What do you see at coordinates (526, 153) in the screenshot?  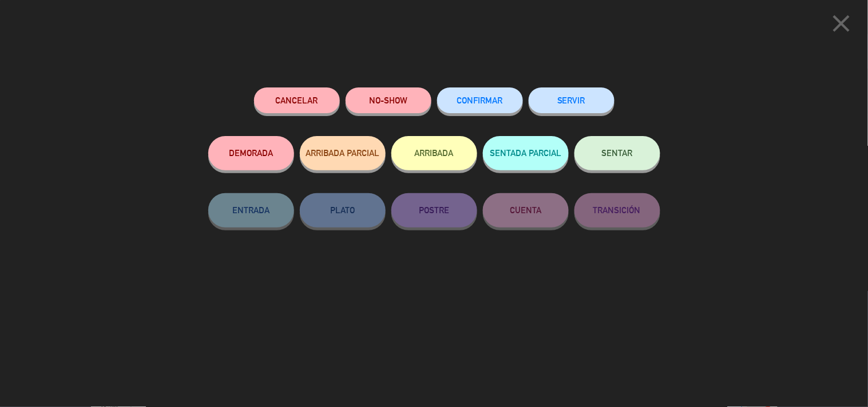 I see `button: SENTADA PARCIAL` at bounding box center [526, 153].